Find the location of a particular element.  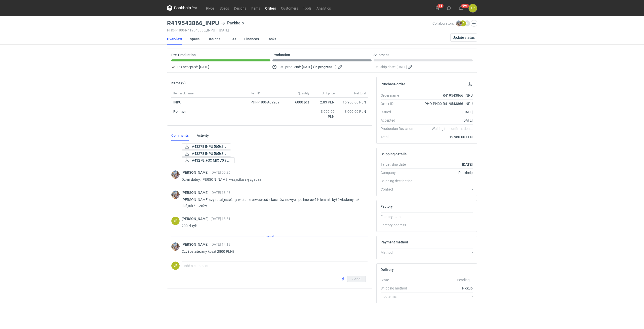

button: 11 is located at coordinates (437, 8).